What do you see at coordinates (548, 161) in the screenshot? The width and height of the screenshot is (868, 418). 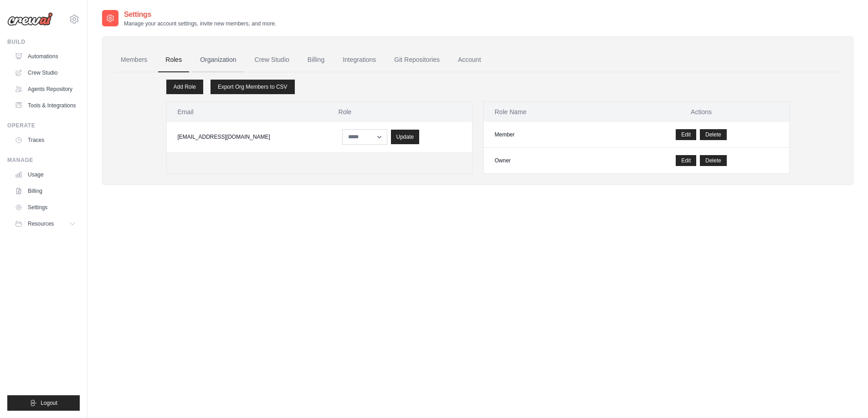 I see `td: Owner` at bounding box center [548, 161].